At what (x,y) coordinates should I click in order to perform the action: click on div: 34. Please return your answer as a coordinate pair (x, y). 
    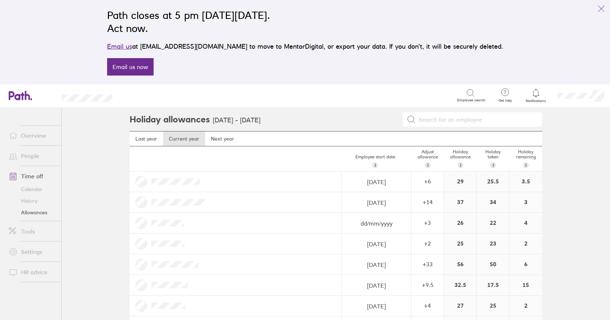
    Looking at the image, I should click on (493, 202).